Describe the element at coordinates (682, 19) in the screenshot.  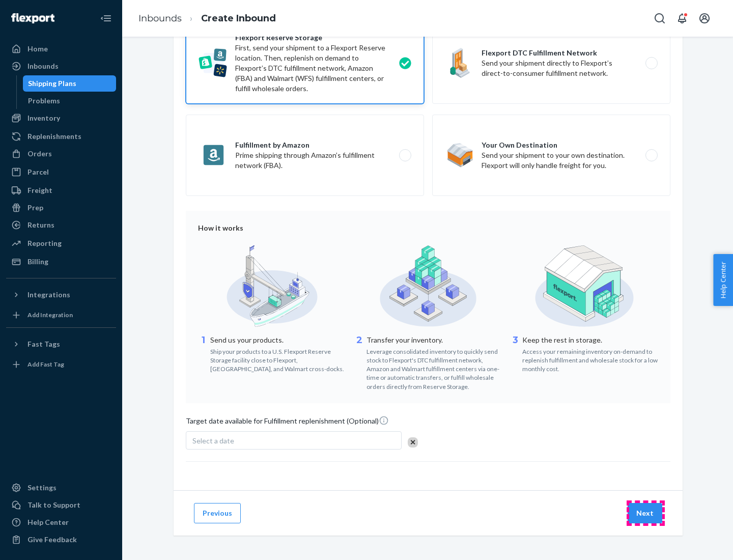
I see `button: Open notifications` at that location.